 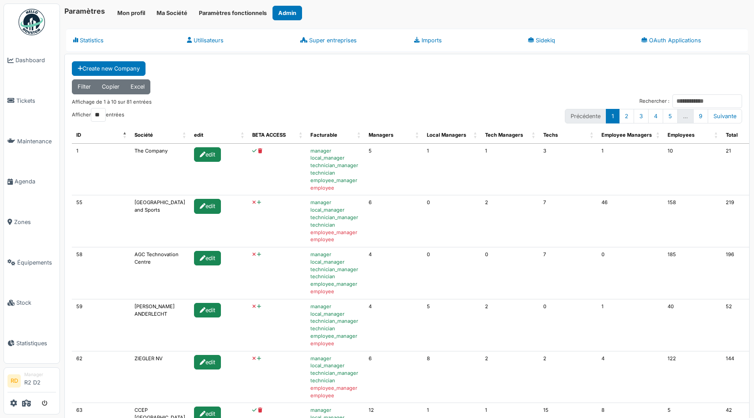 What do you see at coordinates (40, 381) in the screenshot?
I see `li: R2 D2` at bounding box center [40, 381].